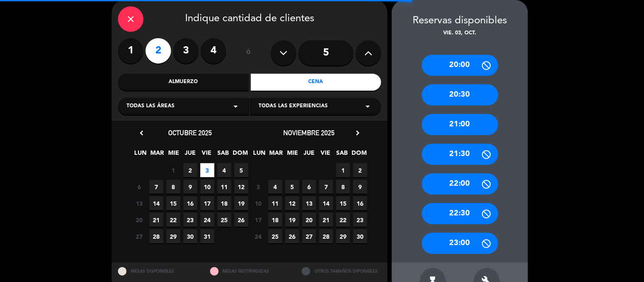 The height and width of the screenshot is (282, 644). Describe the element at coordinates (460, 154) in the screenshot. I see `div: 21:30` at that location.